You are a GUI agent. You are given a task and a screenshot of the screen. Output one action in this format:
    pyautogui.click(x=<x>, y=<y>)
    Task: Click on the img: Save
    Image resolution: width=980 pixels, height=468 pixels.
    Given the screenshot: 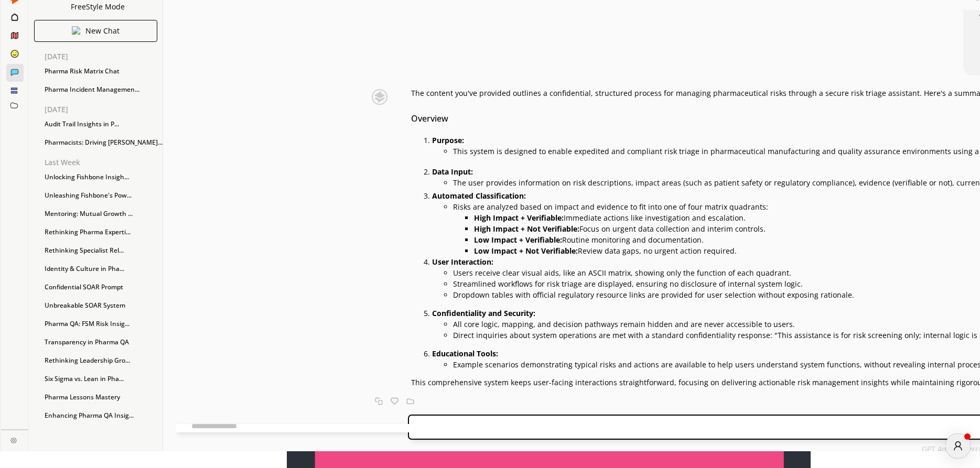 What is the action you would take?
    pyautogui.click(x=410, y=401)
    